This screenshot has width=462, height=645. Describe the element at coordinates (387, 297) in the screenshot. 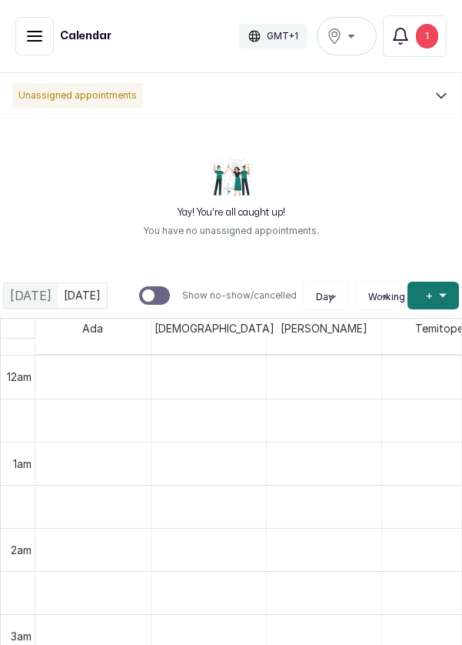

I see `span: Working` at that location.